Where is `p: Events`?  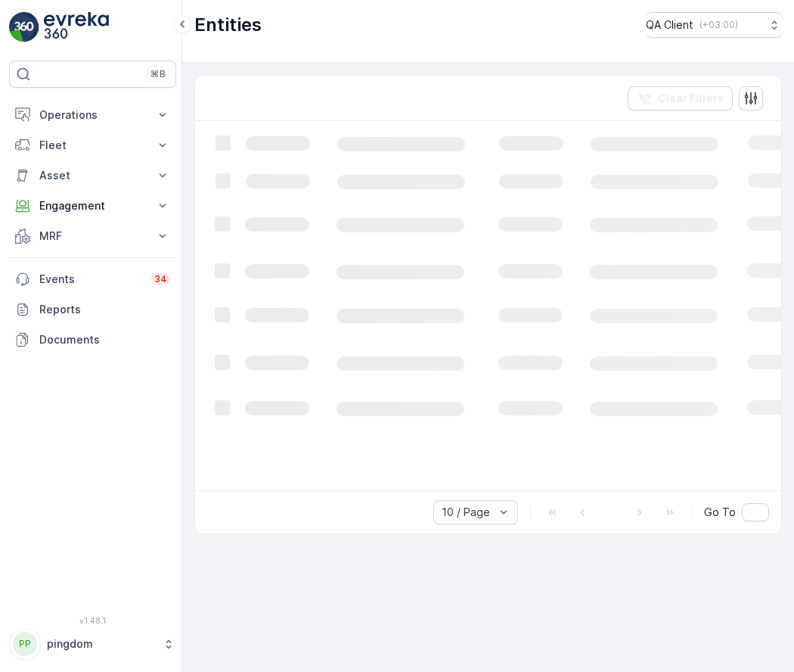 p: Events is located at coordinates (91, 279).